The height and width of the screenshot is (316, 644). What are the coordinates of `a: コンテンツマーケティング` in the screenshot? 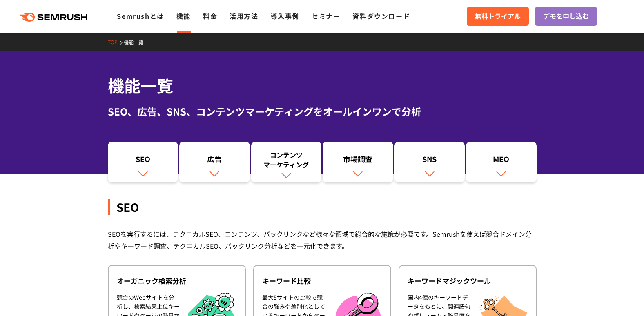 It's located at (286, 162).